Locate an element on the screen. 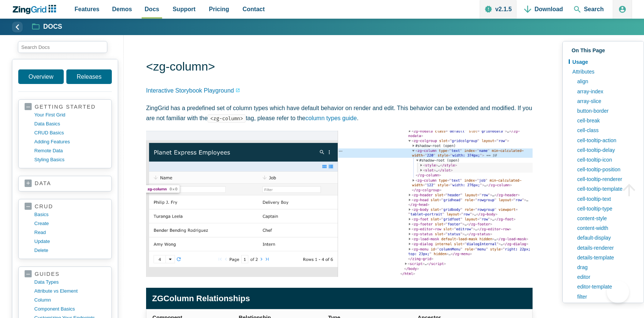  a: filter is located at coordinates (605, 297).